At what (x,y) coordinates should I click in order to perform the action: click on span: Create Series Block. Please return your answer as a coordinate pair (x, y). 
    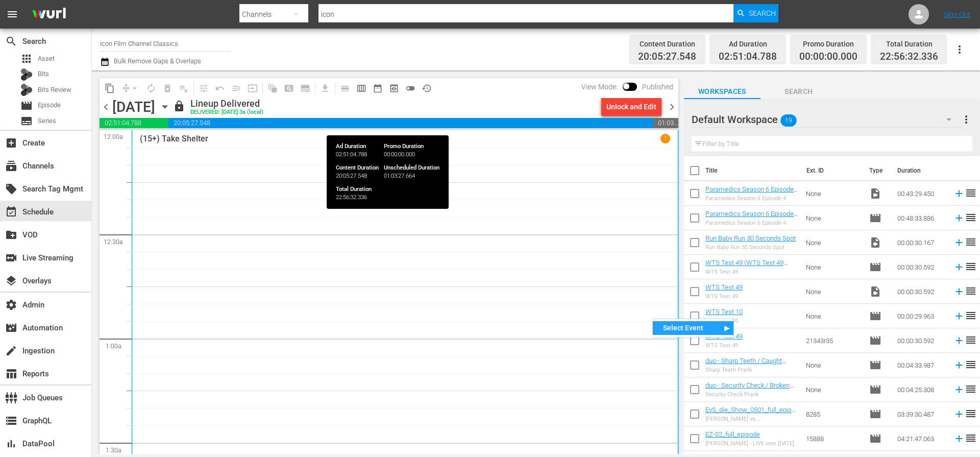
    Looking at the image, I should click on (305, 88).